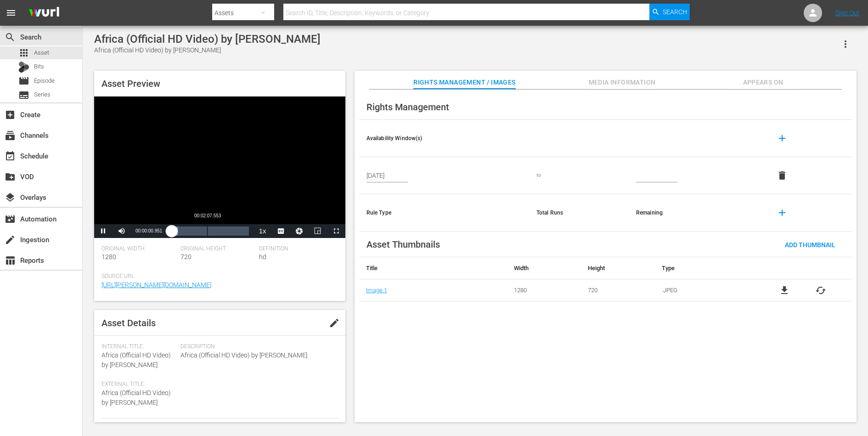 The image size is (868, 436). I want to click on div: Progress Bar, so click(210, 231).